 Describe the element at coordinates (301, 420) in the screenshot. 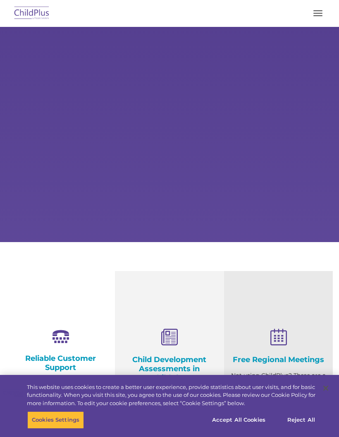

I see `button: Reject All` at that location.